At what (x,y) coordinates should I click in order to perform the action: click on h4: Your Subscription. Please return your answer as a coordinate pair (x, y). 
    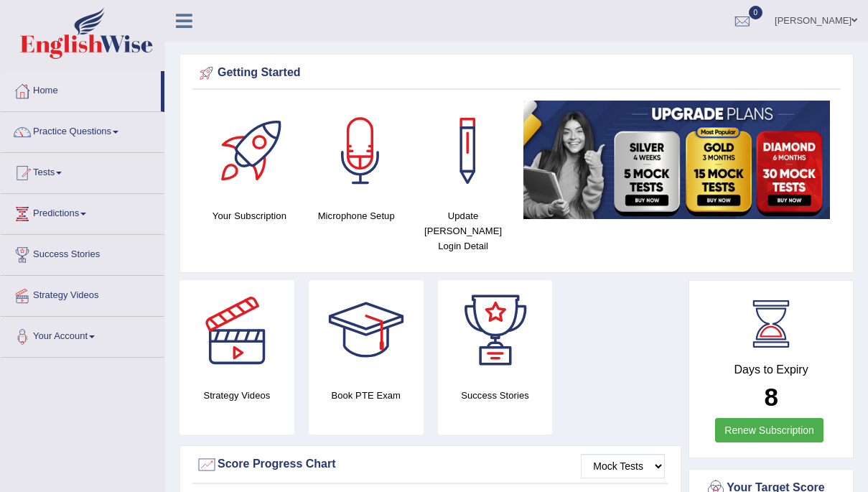
    Looking at the image, I should click on (249, 215).